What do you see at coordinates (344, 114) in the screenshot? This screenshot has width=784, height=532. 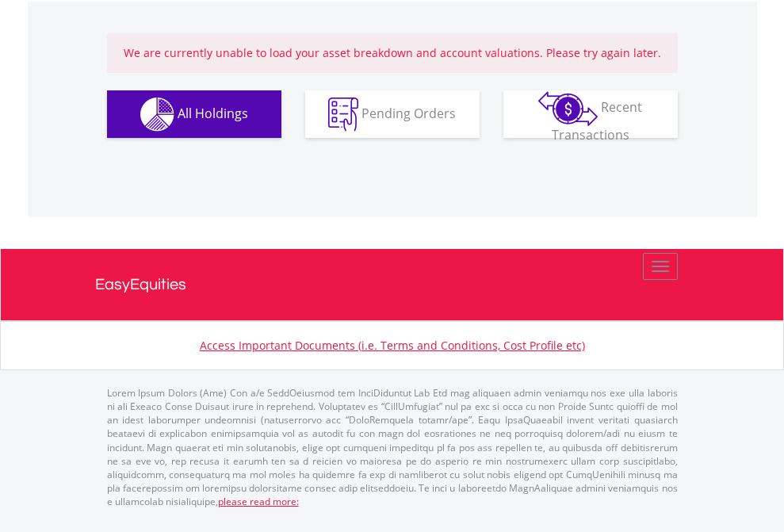 I see `img: pending_instructions-wht.png` at bounding box center [344, 114].